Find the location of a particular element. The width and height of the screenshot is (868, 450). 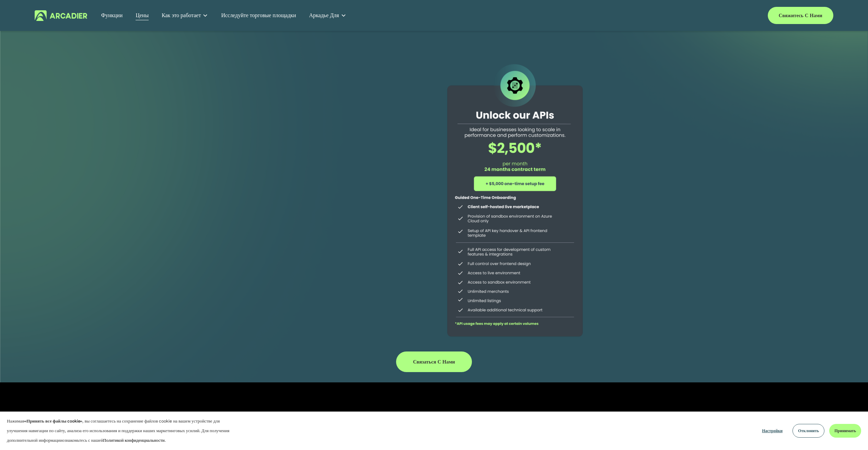

font: Функции is located at coordinates (112, 15).